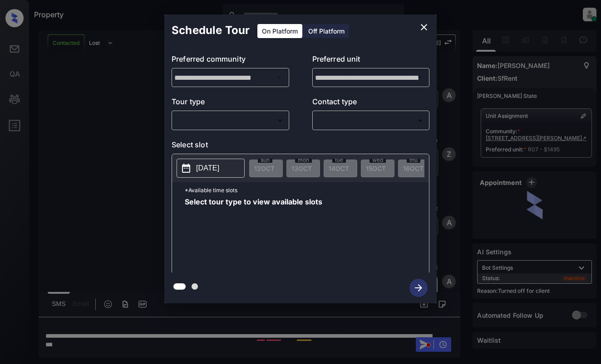  I want to click on p: Select slot, so click(300, 146).